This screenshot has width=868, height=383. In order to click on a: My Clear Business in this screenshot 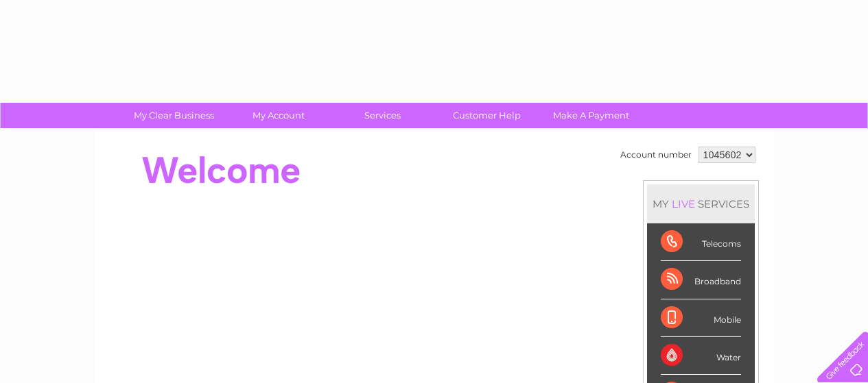, I will do `click(173, 115)`.